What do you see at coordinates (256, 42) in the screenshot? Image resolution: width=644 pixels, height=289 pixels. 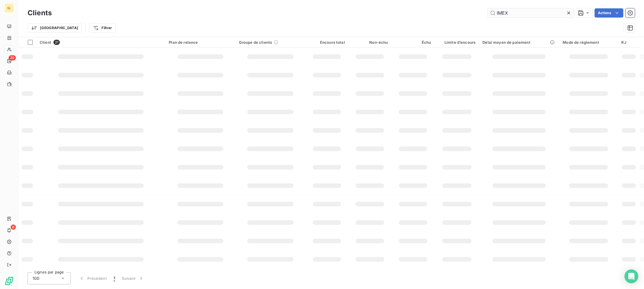 I see `span: Groupe de clients` at bounding box center [256, 42].